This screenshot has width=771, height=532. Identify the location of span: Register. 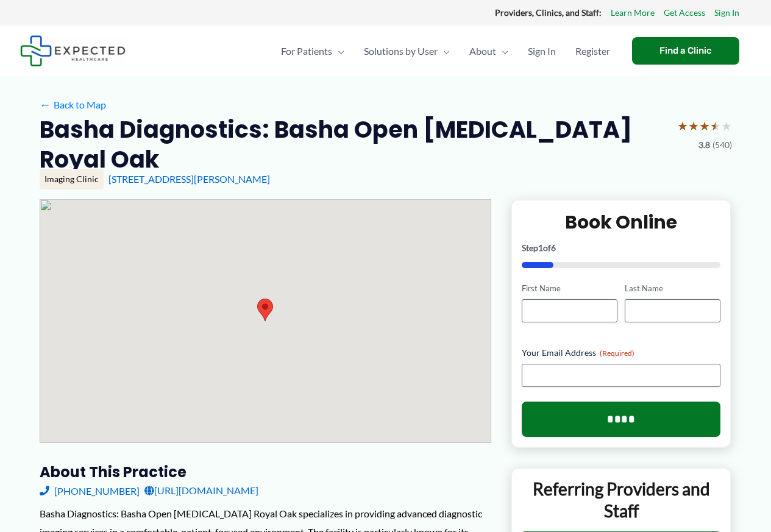
(592, 52).